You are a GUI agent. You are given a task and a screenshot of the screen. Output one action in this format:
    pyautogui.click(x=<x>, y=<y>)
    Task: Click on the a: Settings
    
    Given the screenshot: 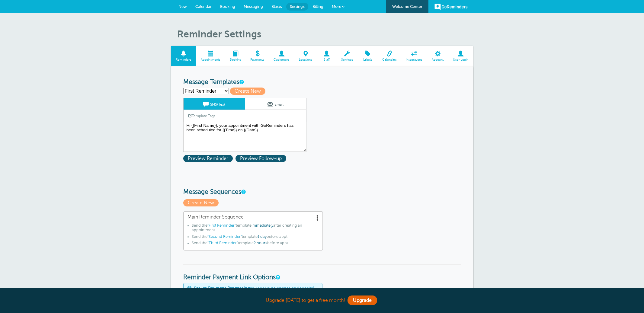 What is the action you would take?
    pyautogui.click(x=297, y=6)
    